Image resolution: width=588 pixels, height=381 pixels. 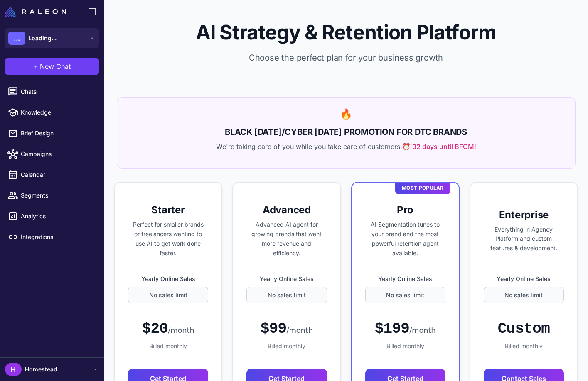 I want to click on h3: Starter, so click(x=168, y=210).